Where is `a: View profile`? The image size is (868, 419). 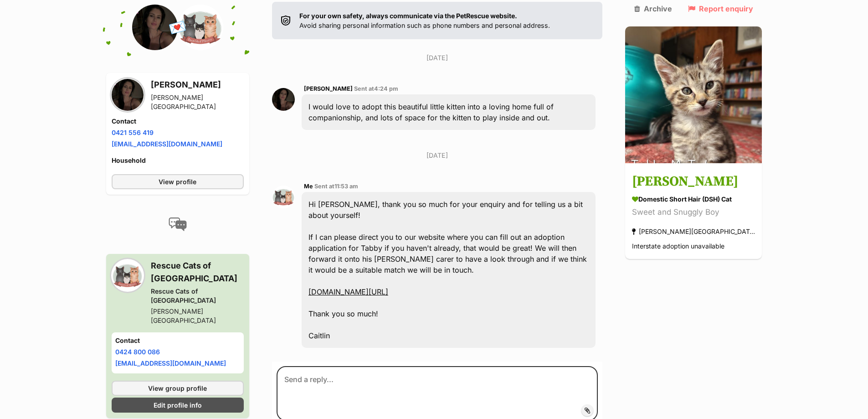
a: View profile is located at coordinates (178, 182).